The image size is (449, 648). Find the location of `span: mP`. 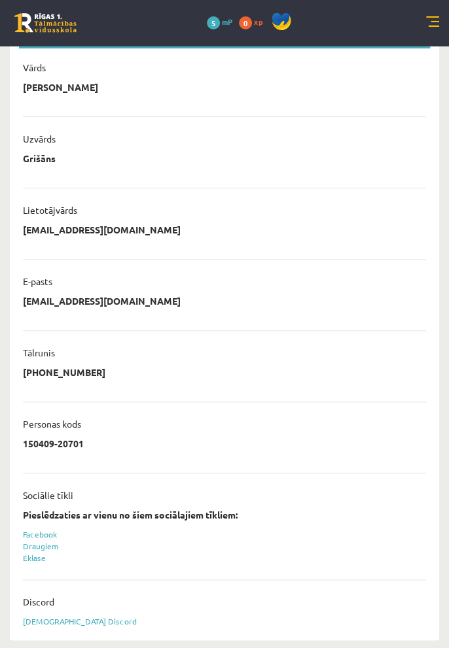

span: mP is located at coordinates (227, 22).